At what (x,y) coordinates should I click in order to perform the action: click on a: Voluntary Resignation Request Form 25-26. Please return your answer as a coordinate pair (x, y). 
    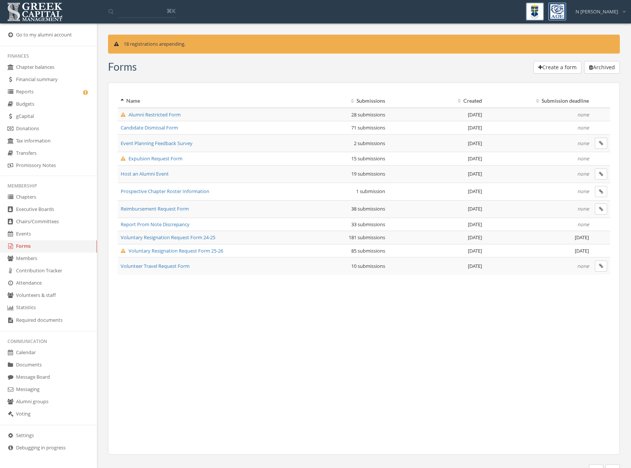
    Looking at the image, I should click on (172, 251).